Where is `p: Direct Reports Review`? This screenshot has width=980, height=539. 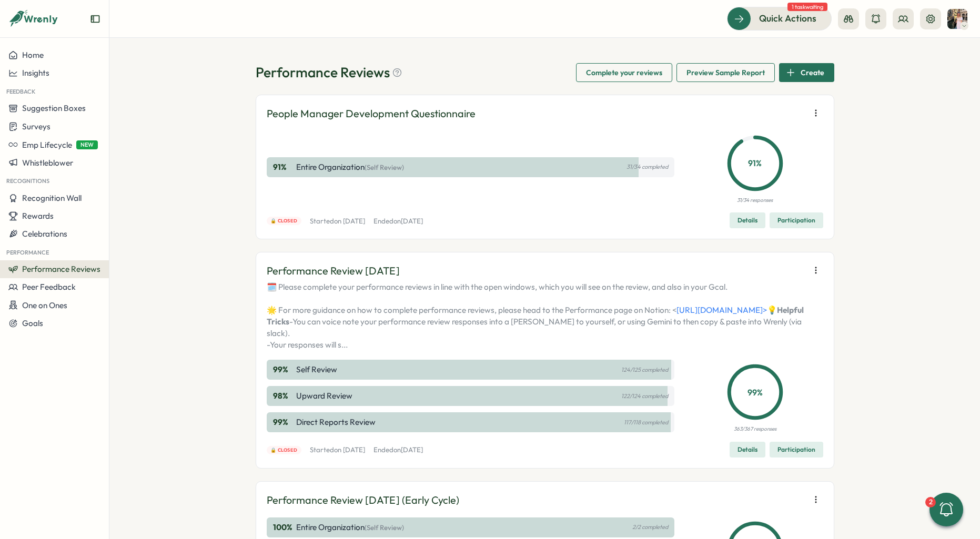 p: Direct Reports Review is located at coordinates (336, 422).